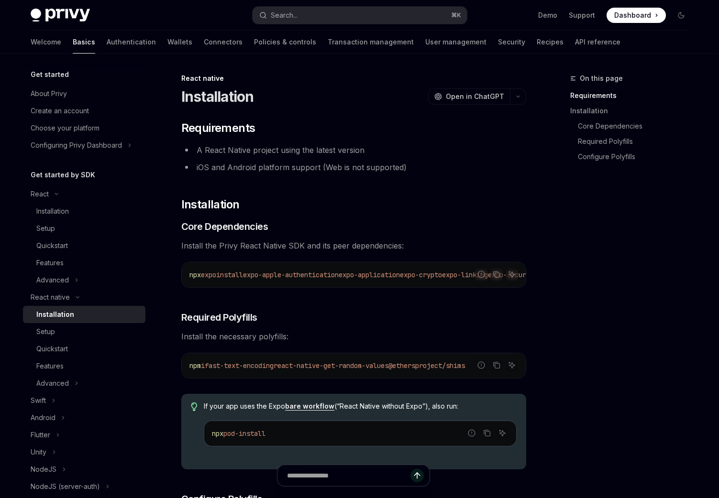 The width and height of the screenshot is (719, 498). What do you see at coordinates (84, 487) in the screenshot?
I see `button: Toggle NodeJS (server-auth) section` at bounding box center [84, 487].